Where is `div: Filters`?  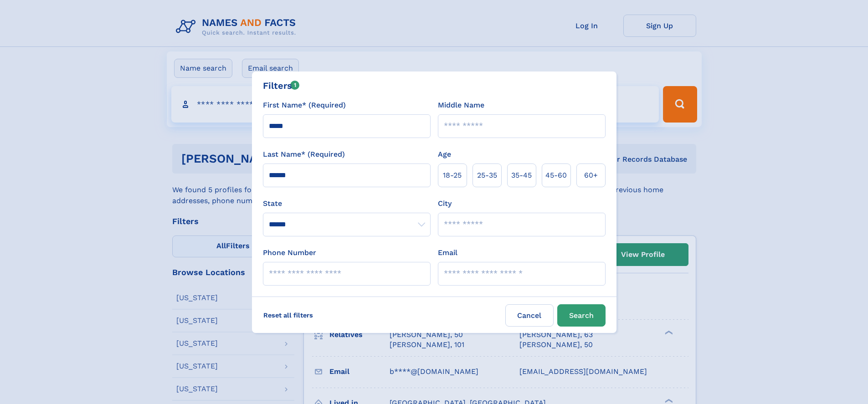
div: Filters is located at coordinates (281, 86).